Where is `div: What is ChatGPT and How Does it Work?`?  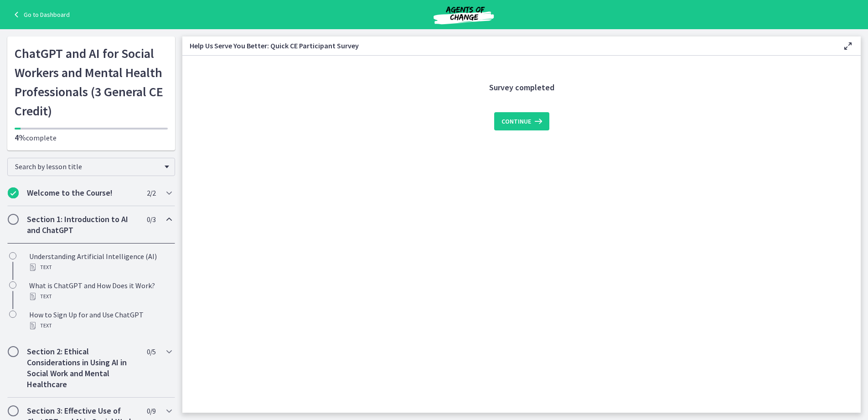 div: What is ChatGPT and How Does it Work? is located at coordinates (101, 291).